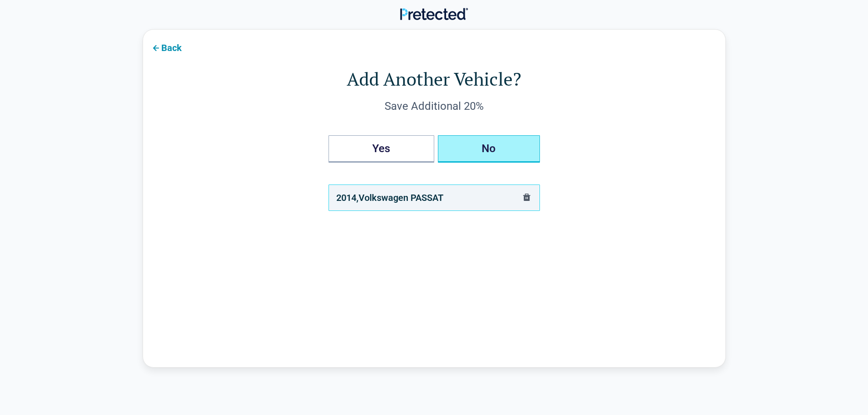  What do you see at coordinates (489, 149) in the screenshot?
I see `button: No` at bounding box center [489, 149].